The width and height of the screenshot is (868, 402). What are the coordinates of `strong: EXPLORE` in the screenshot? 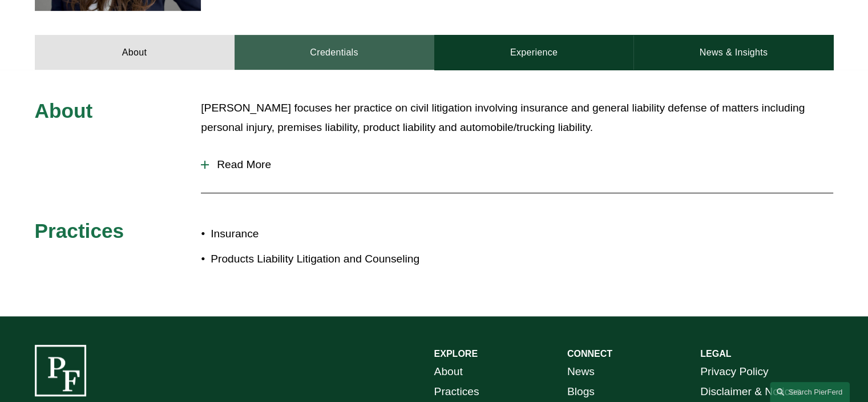 It's located at (456, 353).